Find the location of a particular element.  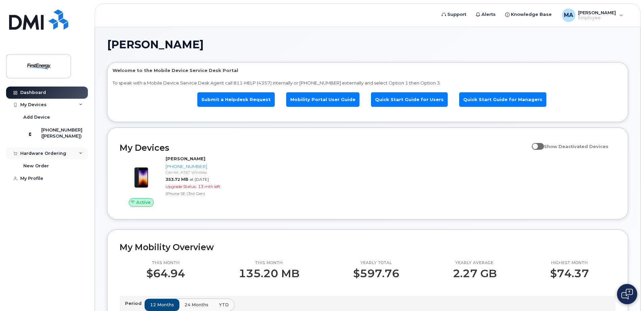

h2: My Mobility Overview is located at coordinates (367, 247).